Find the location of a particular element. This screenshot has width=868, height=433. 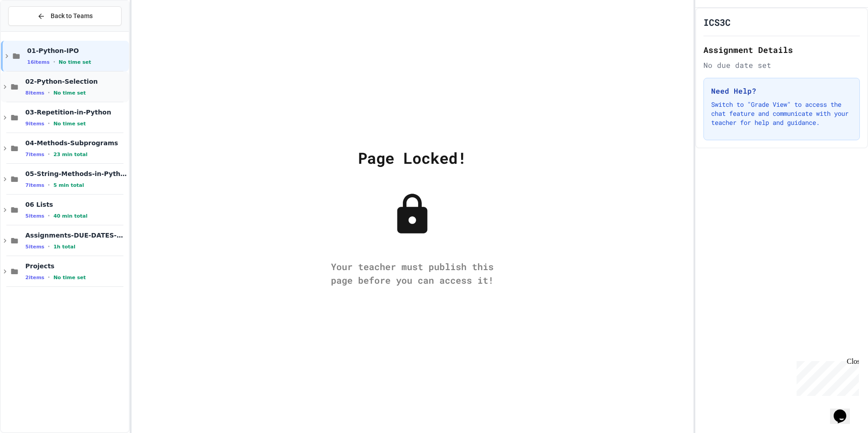

span: 05-String-Methods-in-Python is located at coordinates (76, 174).